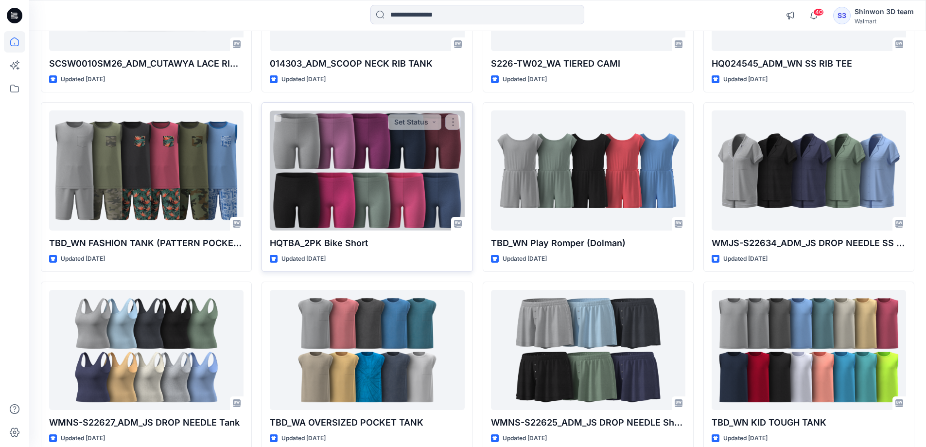  Describe the element at coordinates (809, 64) in the screenshot. I see `p: HQ024545_ADM_WN SS RIB TEE` at that location.